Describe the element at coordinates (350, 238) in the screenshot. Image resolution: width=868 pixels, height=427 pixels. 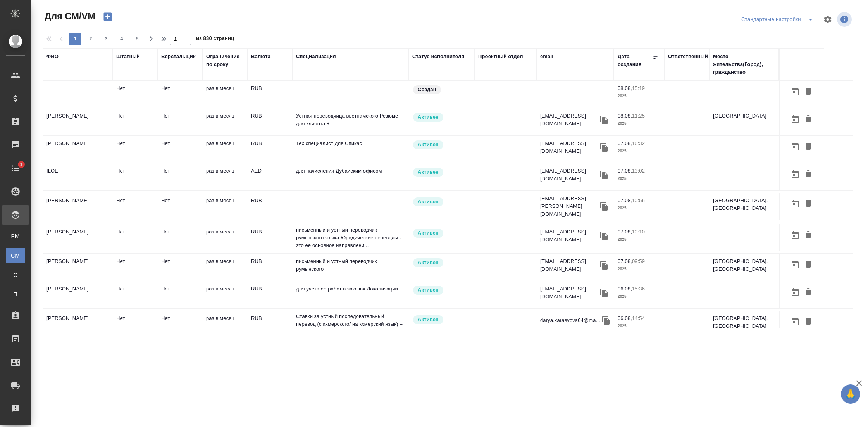
I see `p: письменный и устный переводчик румынского языка Юридические переводы - это ее основное направлени...` at that location.